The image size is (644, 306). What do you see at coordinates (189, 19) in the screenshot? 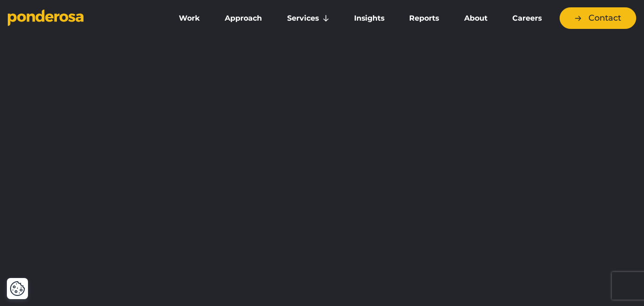
I see `a: Work` at bounding box center [189, 19].